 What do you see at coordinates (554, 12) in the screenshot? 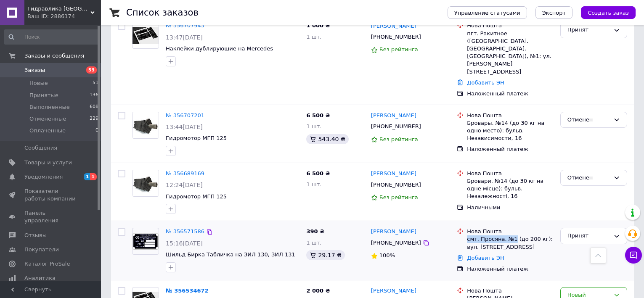
I see `span: Экспорт` at bounding box center [554, 12].